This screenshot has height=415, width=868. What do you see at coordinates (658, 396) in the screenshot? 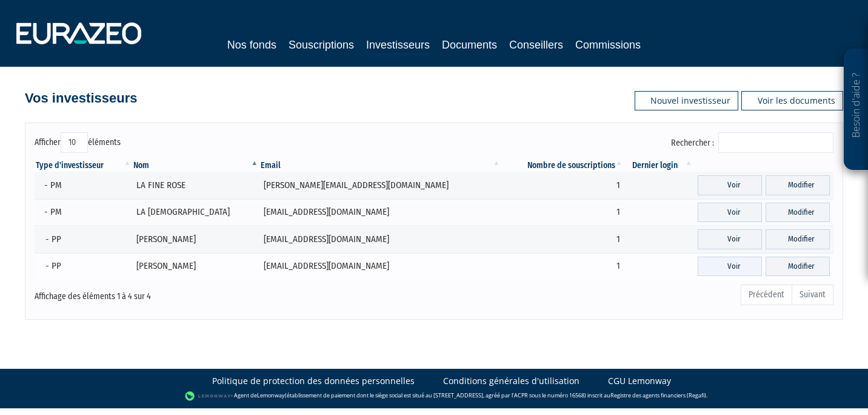
I see `a: Registre des agents financiers (Regafi)` at bounding box center [658, 396].